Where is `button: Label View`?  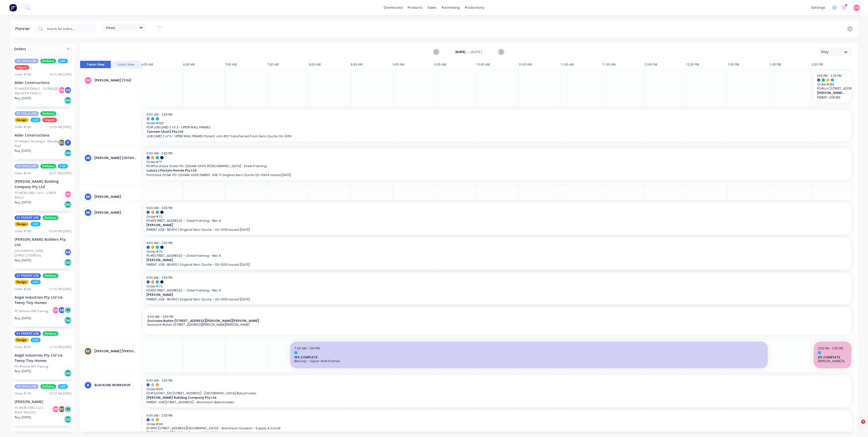
button: Label View is located at coordinates (126, 65).